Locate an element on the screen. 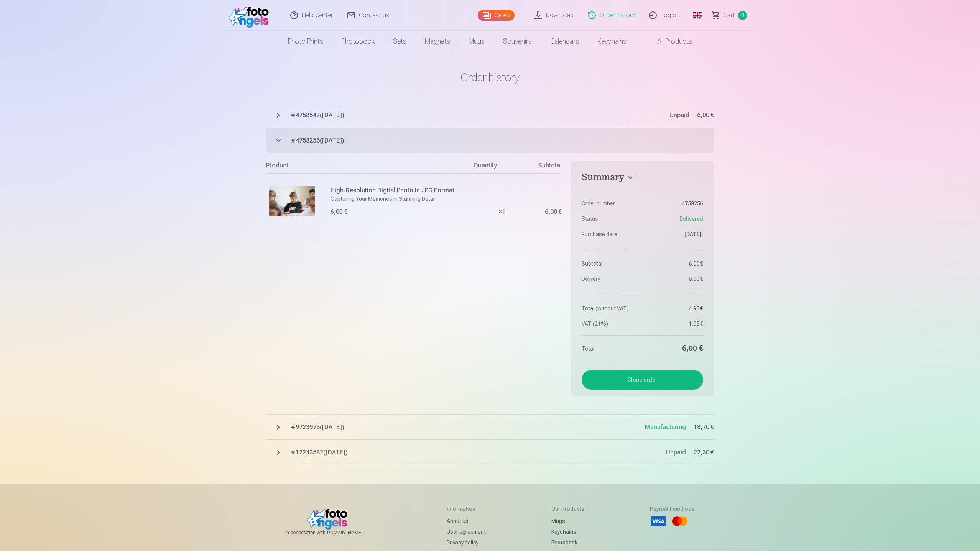  dt: VAT (21%) is located at coordinates (610, 324).